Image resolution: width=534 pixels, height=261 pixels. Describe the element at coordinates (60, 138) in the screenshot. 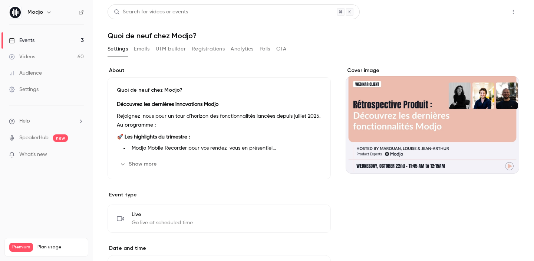

I see `span: new` at that location.